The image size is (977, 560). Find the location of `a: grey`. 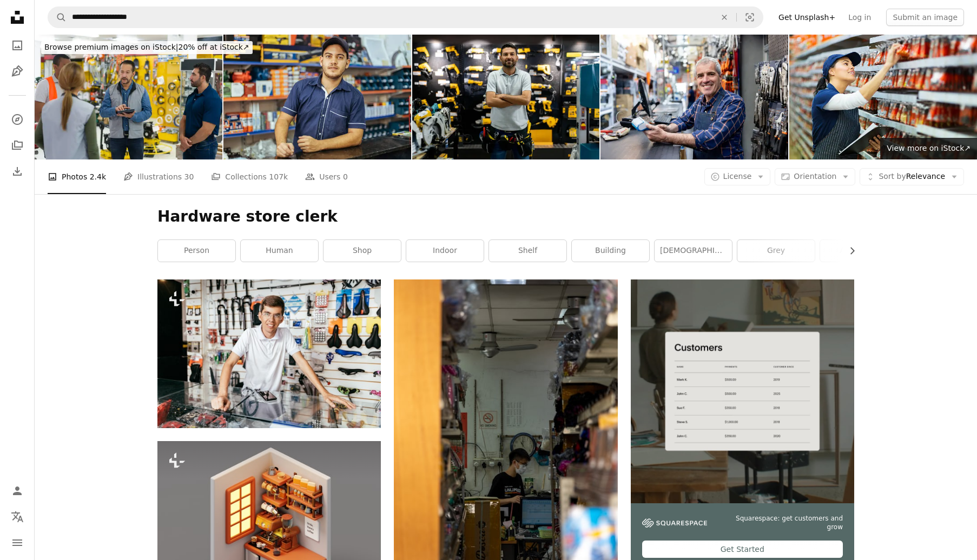

a: grey is located at coordinates (775, 251).